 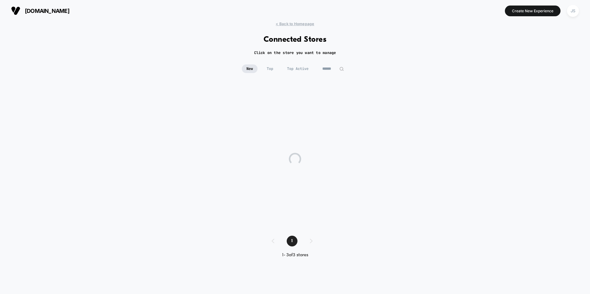 What do you see at coordinates (250, 69) in the screenshot?
I see `span: New` at bounding box center [250, 69].